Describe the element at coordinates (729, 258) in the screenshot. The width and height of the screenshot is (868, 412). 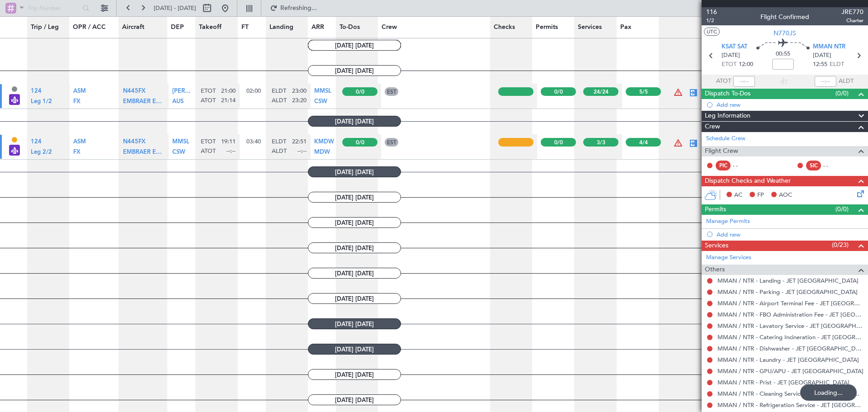
I see `a: Manage Services` at that location.